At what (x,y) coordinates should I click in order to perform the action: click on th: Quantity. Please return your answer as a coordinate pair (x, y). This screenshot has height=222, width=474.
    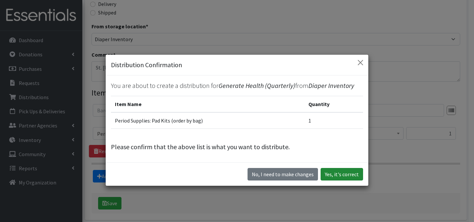
    Looking at the image, I should click on (334, 104).